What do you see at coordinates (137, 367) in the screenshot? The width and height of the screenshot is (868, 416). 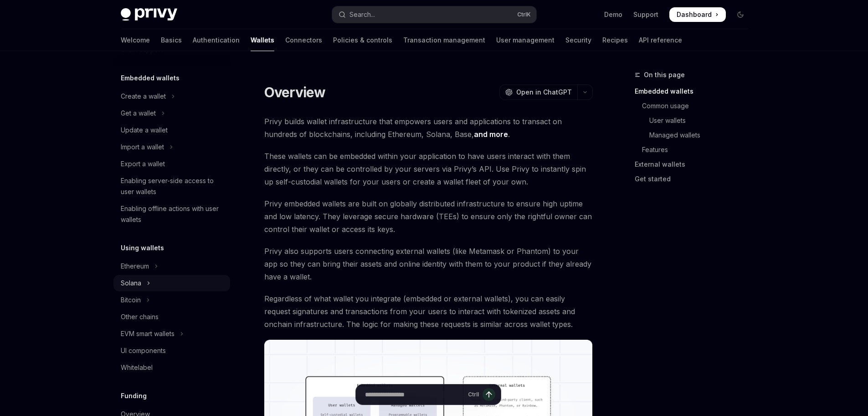 I see `div: Whitelabel` at bounding box center [137, 367].